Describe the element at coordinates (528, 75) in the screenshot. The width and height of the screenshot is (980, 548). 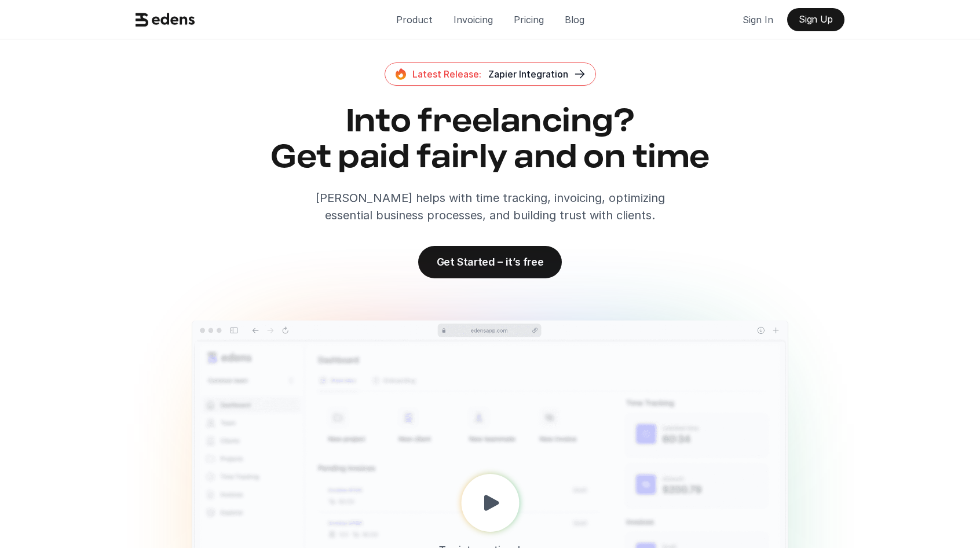
I see `span: Zapier Integration` at that location.